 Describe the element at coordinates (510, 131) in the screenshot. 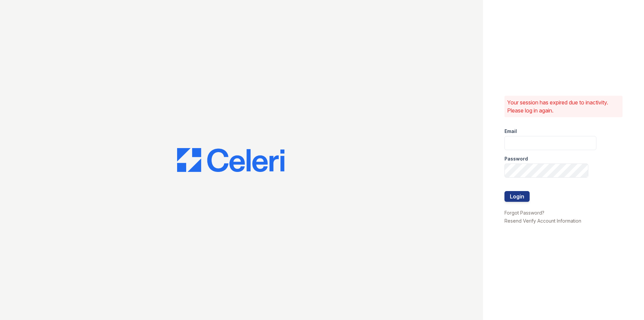

I see `label: Email` at that location.